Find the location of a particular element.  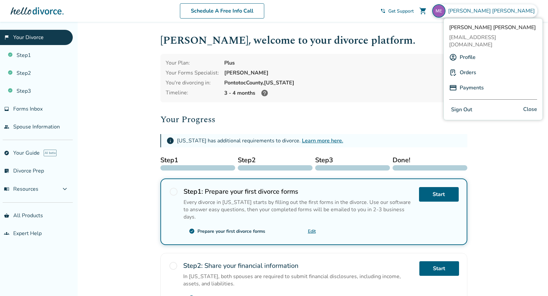

div: Prepare your first divorce forms is located at coordinates (231, 231).